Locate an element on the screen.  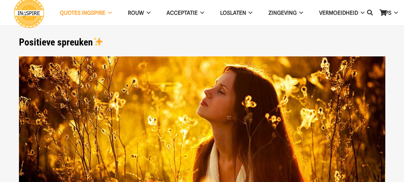
a: Acceptatie is located at coordinates (185, 13).